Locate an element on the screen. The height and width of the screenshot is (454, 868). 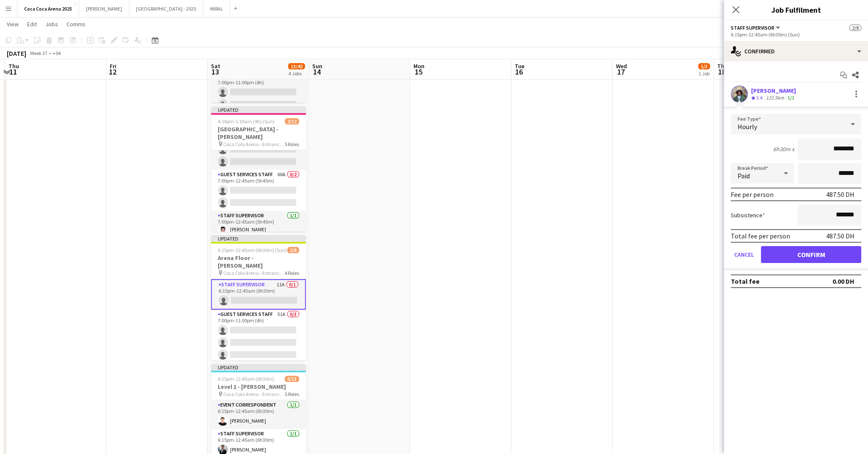
span: Comms is located at coordinates (76, 24).